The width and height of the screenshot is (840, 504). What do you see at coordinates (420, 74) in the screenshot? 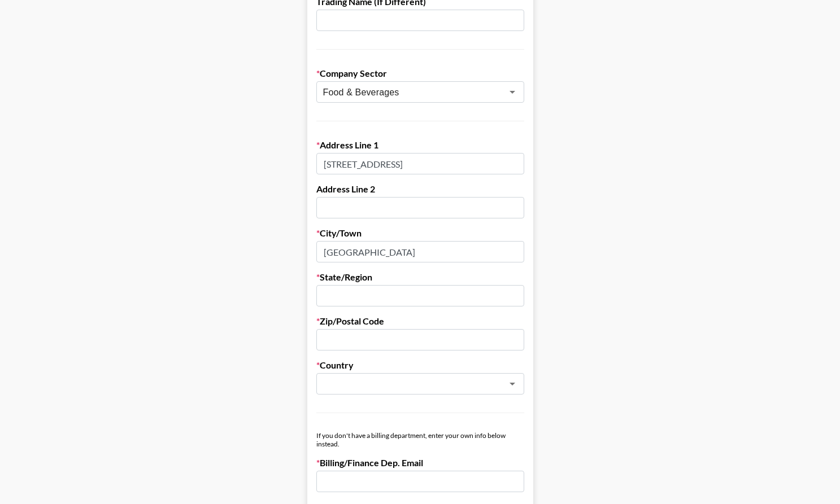
I see `label: Company Sector` at bounding box center [420, 74].